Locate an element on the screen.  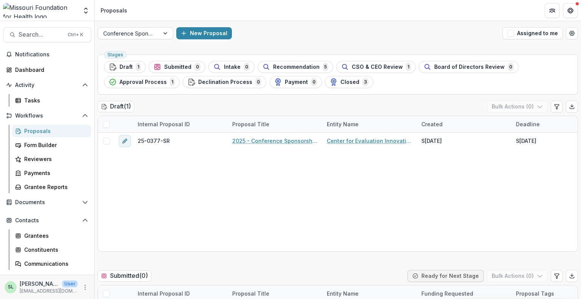
div: Grantees is located at coordinates (54, 236).